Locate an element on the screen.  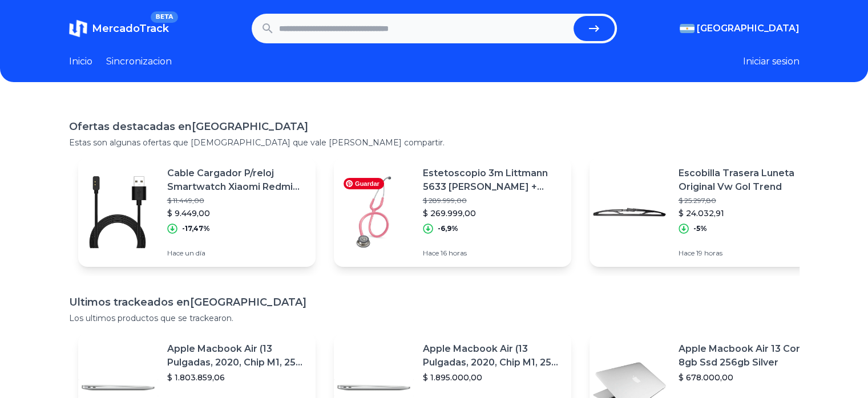
button: Iniciar sesion is located at coordinates (771, 61).